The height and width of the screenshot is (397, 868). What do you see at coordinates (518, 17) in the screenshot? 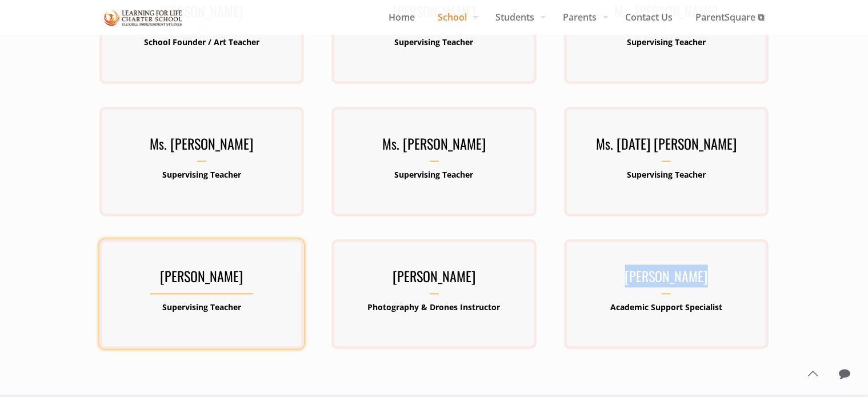
I see `span: Students` at bounding box center [518, 17].